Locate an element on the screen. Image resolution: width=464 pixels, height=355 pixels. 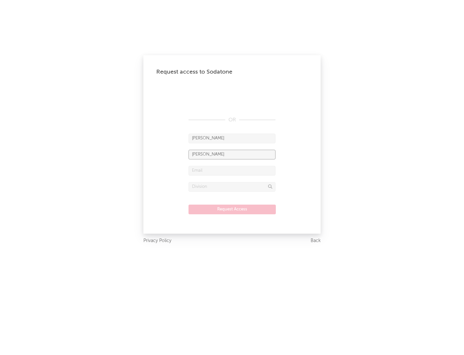
input: Last Name is located at coordinates (232, 154).